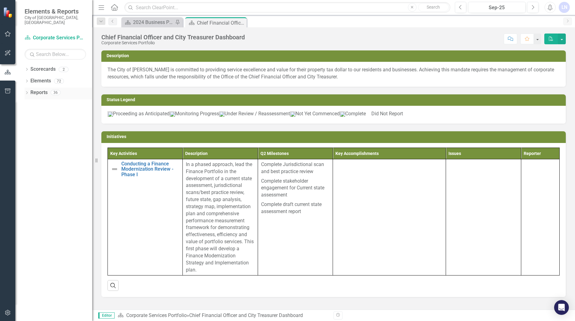 This screenshot has width=575, height=321. What do you see at coordinates (334, 114) in the screenshot?
I see `p: Proceeding as Anticipated Monitoring Progress Under Review / Reassessment Not Yet Commenced Compl...` at bounding box center [334, 114].